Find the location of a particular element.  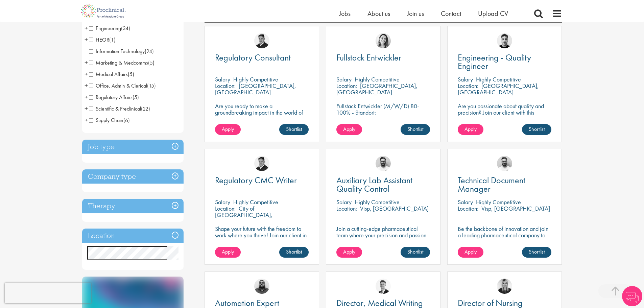

span: (15) is located at coordinates (152, 85).